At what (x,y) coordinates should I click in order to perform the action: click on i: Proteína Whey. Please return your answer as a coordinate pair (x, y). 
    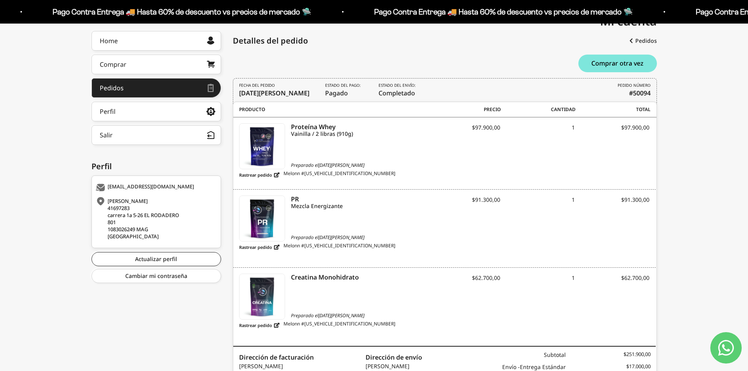
    Looking at the image, I should click on (358, 127).